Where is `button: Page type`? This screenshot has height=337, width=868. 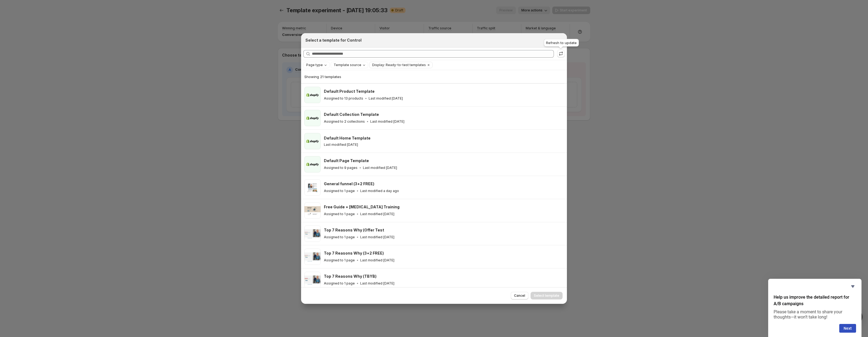
button: Page type is located at coordinates (317, 65).